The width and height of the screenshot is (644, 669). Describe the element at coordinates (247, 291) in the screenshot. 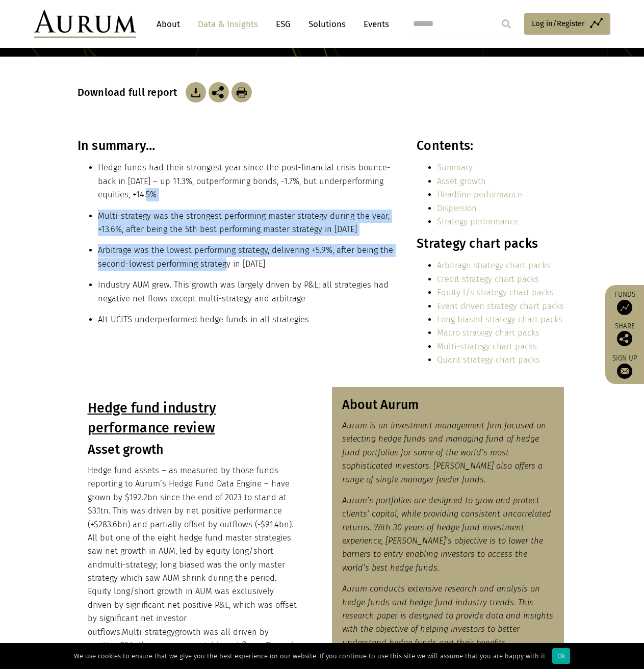

I see `li: Industry AUM grew. This growth was largely driven by P&L; all strategies had negative net flows e...` at that location.